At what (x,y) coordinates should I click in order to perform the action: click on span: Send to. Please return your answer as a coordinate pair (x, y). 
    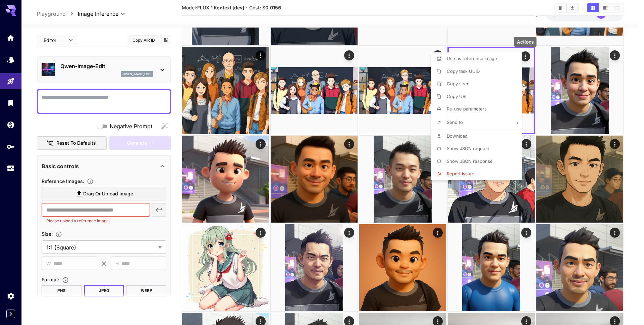
    Looking at the image, I should click on (455, 122).